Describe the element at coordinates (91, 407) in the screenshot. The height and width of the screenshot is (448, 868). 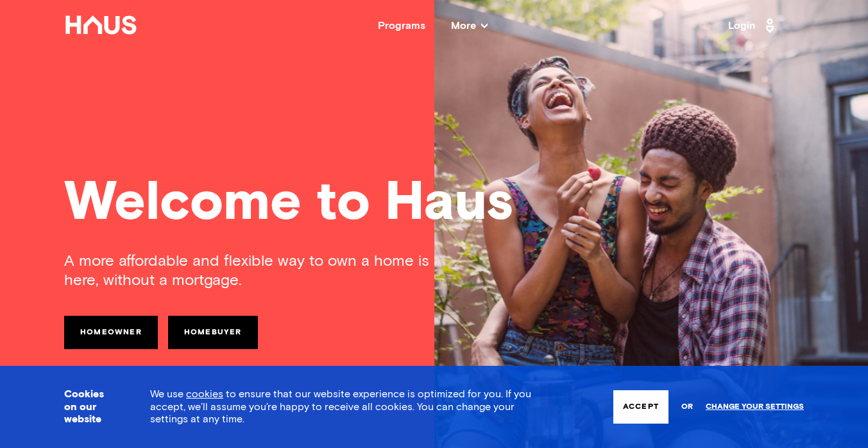
I see `h3: Cookies on our website` at that location.